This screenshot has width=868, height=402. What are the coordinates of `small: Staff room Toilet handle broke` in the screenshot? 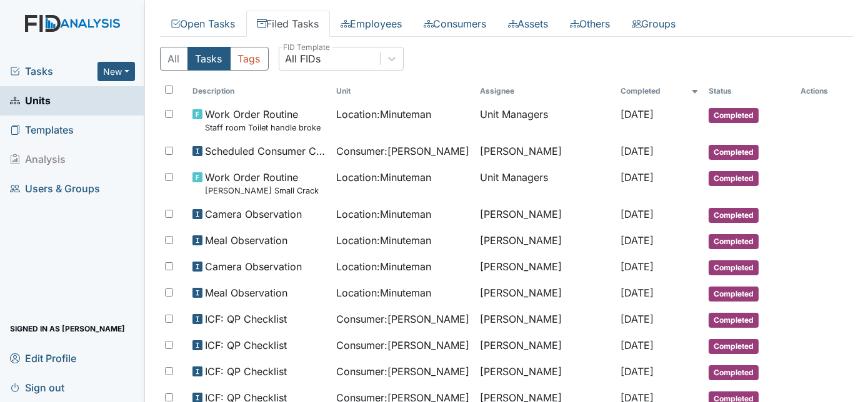 It's located at (262, 127).